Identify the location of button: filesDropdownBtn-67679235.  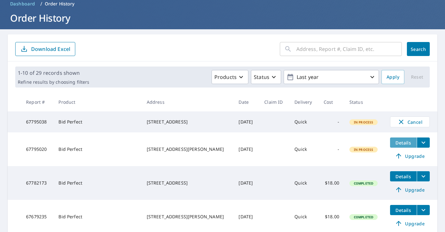
(423, 210).